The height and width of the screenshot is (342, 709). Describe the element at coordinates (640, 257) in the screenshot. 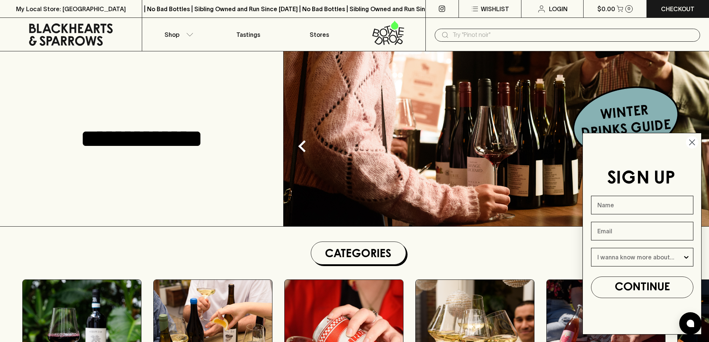

I see `input: I wanna know more about...` at that location.